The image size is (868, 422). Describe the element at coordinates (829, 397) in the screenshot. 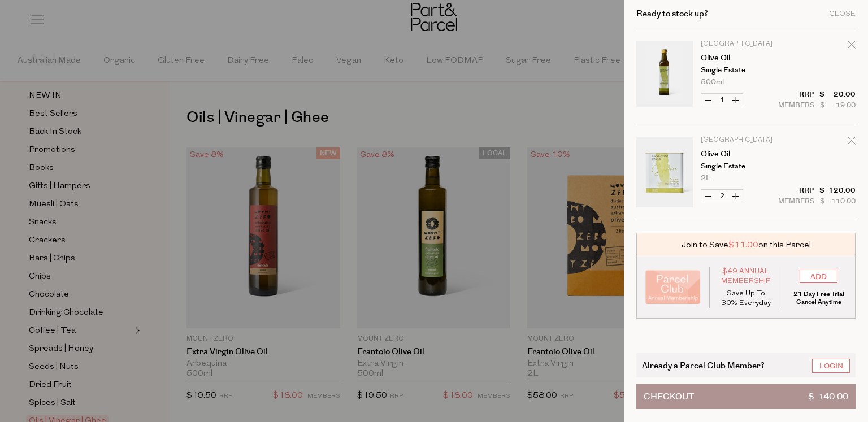

I see `span: $ 140.00` at that location.